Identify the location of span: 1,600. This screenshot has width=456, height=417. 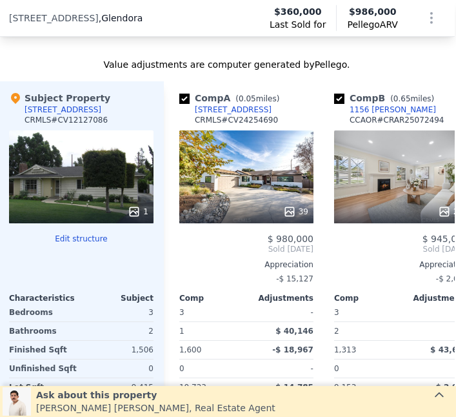
(190, 350).